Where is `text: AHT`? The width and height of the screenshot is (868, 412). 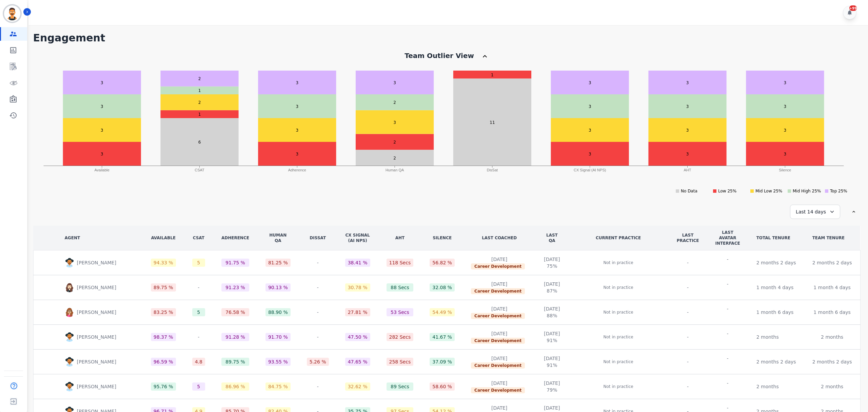
text: AHT is located at coordinates (687, 170).